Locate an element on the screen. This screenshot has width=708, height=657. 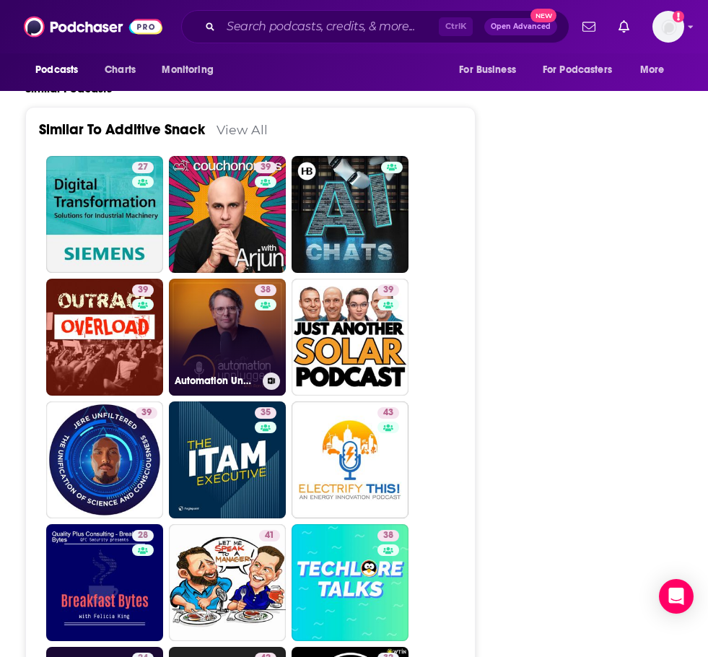
svg: Add a profile image is located at coordinates (679, 17).